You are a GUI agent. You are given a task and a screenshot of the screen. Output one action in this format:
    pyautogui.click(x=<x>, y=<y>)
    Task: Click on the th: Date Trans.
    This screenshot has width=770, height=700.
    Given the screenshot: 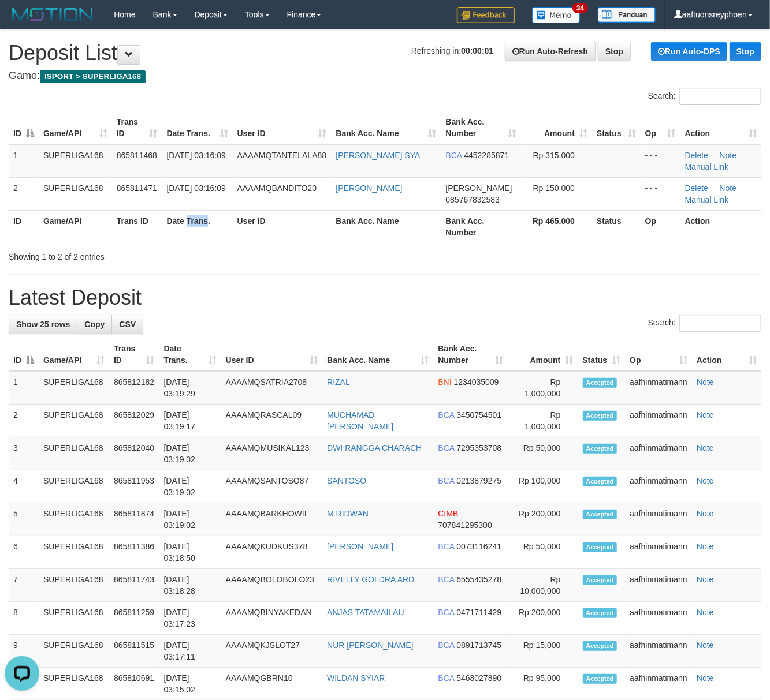 What is the action you would take?
    pyautogui.click(x=197, y=226)
    